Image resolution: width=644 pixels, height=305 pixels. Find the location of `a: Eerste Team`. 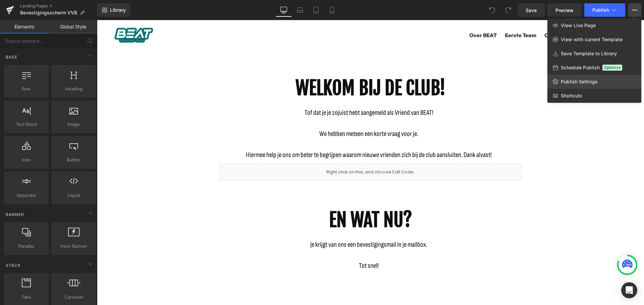

a: Eerste Team is located at coordinates (424, 15).